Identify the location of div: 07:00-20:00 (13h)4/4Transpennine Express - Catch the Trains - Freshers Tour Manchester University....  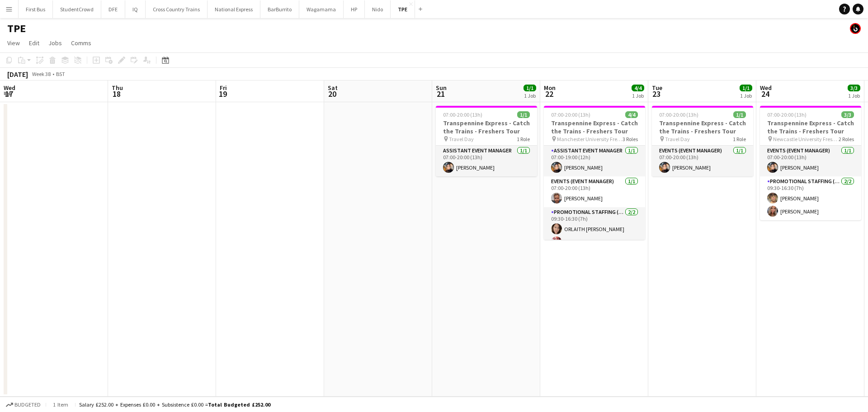
(595, 173).